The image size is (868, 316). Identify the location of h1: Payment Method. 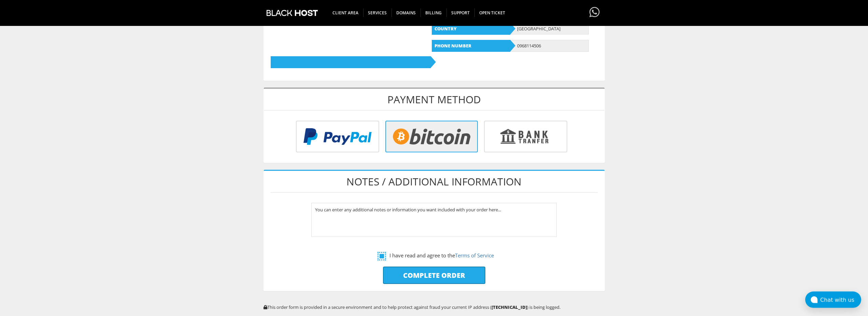
(434, 99).